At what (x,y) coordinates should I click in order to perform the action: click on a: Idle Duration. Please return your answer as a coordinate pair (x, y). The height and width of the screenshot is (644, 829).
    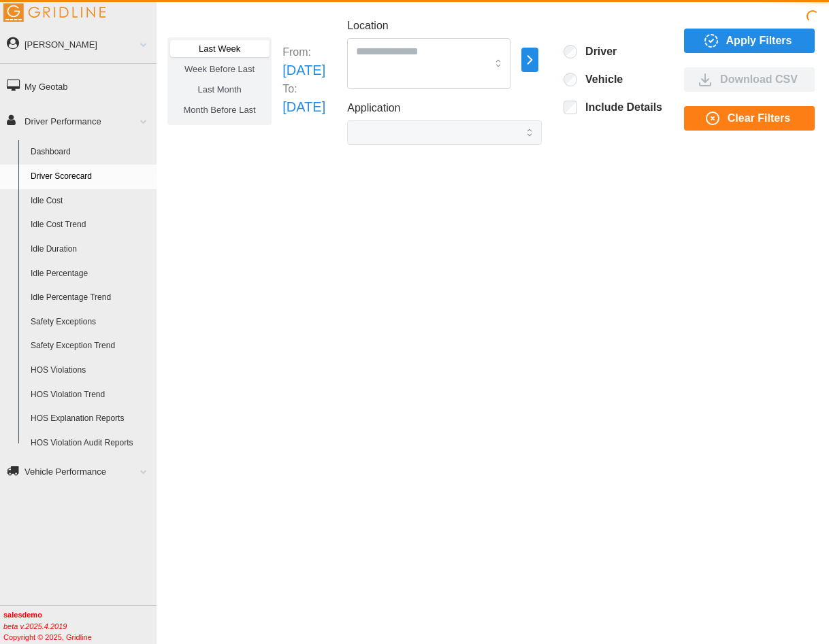
    Looking at the image, I should click on (91, 249).